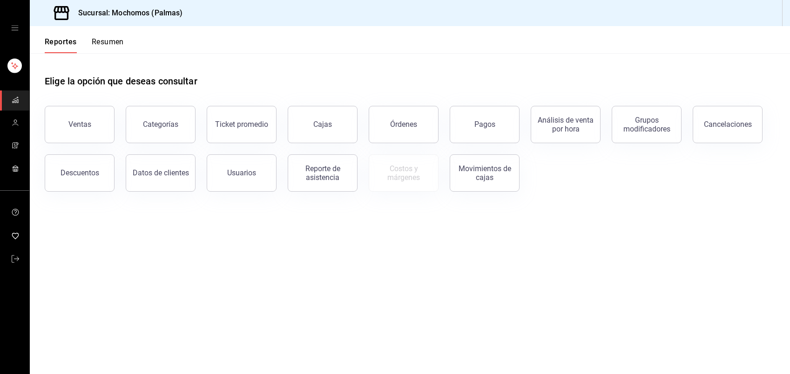 The image size is (790, 374). What do you see at coordinates (404, 173) in the screenshot?
I see `button: Contrata inventarios para ver este reporte` at bounding box center [404, 173].